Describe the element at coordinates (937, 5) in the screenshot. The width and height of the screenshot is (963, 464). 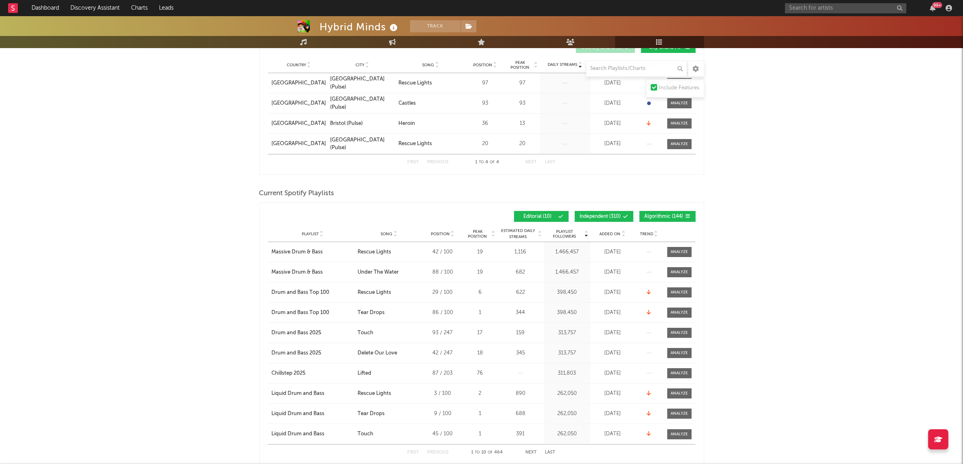
I see `div: 99 +` at that location.